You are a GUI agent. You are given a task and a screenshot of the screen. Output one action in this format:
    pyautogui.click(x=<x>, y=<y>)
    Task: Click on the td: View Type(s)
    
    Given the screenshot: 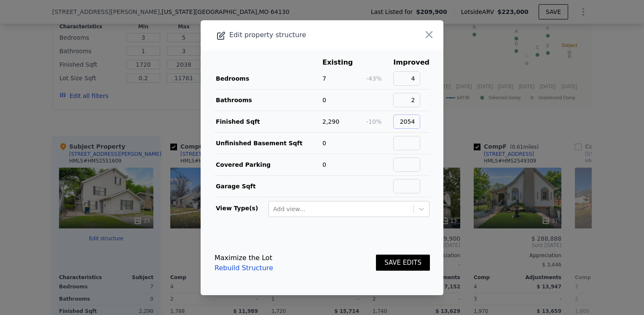 What is the action you would take?
    pyautogui.click(x=241, y=207)
    